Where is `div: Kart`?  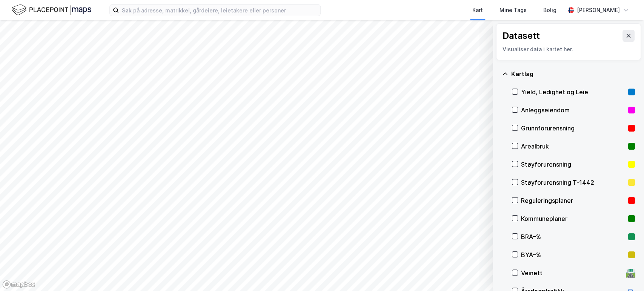 div: Kart is located at coordinates (478, 10).